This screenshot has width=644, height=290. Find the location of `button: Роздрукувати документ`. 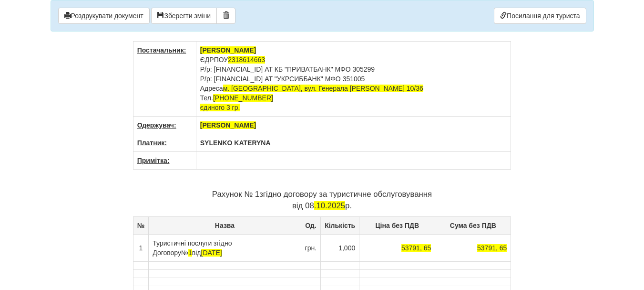

button: Роздрукувати документ is located at coordinates (104, 16).